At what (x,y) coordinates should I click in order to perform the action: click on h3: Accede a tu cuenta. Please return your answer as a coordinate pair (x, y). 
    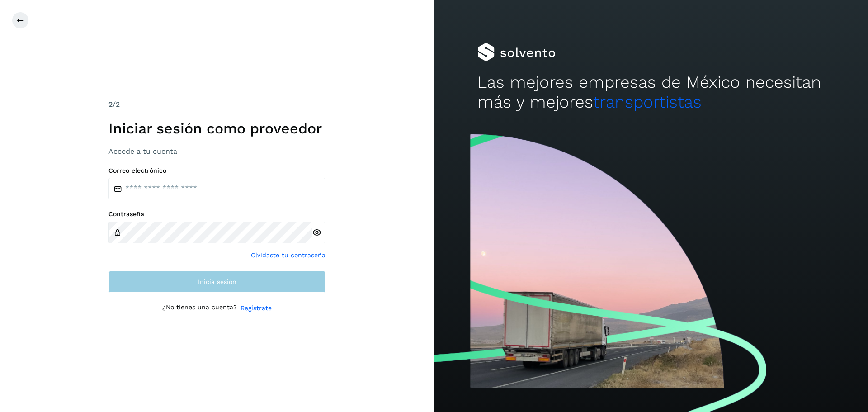
    Looking at the image, I should click on (217, 151).